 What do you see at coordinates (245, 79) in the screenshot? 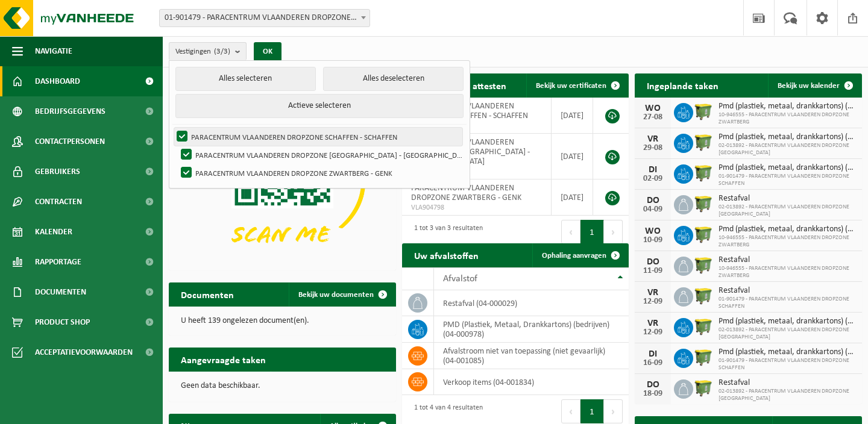
I see `button: Alles selecteren` at bounding box center [245, 79].